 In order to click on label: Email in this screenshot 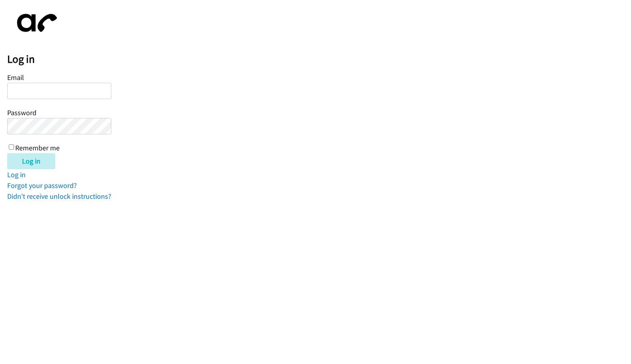, I will do `click(16, 77)`.